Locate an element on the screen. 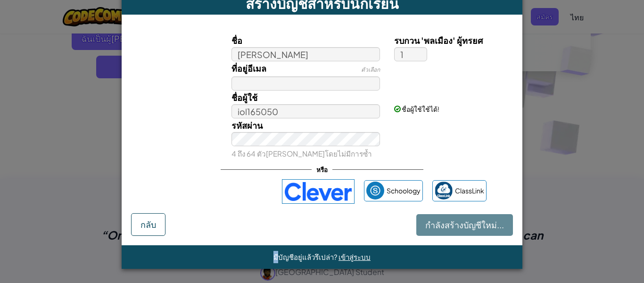  span: รบกวน 'พลเมือง' ผู้ทรยศ is located at coordinates (438, 40).